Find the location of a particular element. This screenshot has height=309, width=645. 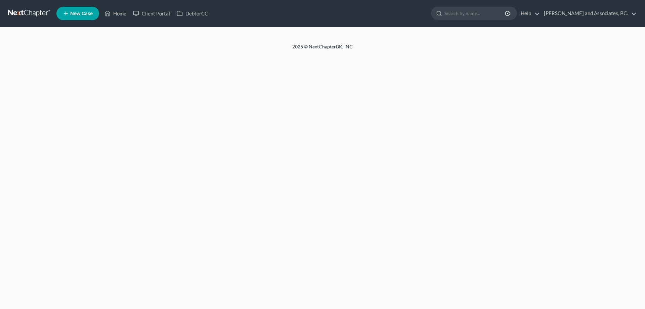

input: Search by name... is located at coordinates (475, 13).